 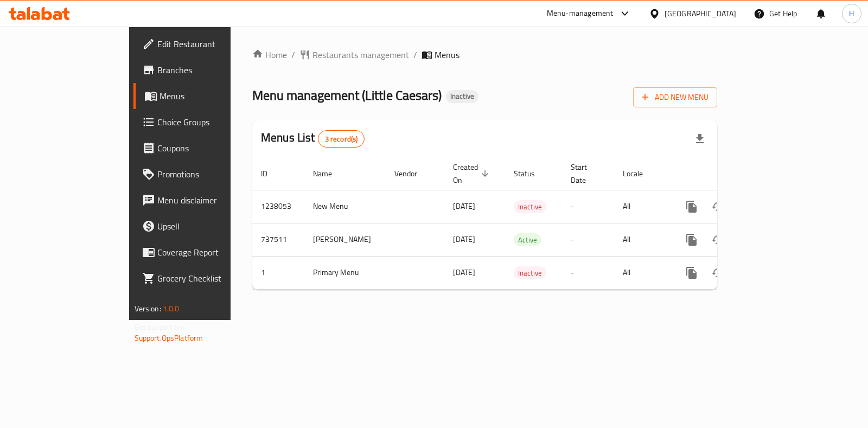 I want to click on span: Menu disclaimer, so click(x=211, y=200).